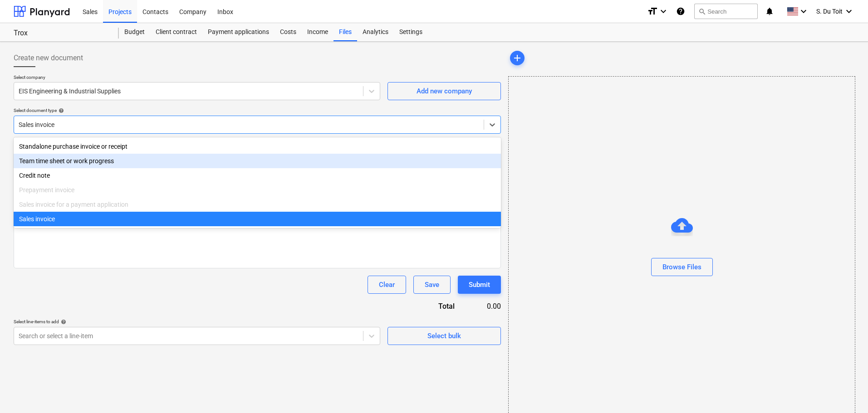  Describe the element at coordinates (197, 78) in the screenshot. I see `p: Select company` at that location.